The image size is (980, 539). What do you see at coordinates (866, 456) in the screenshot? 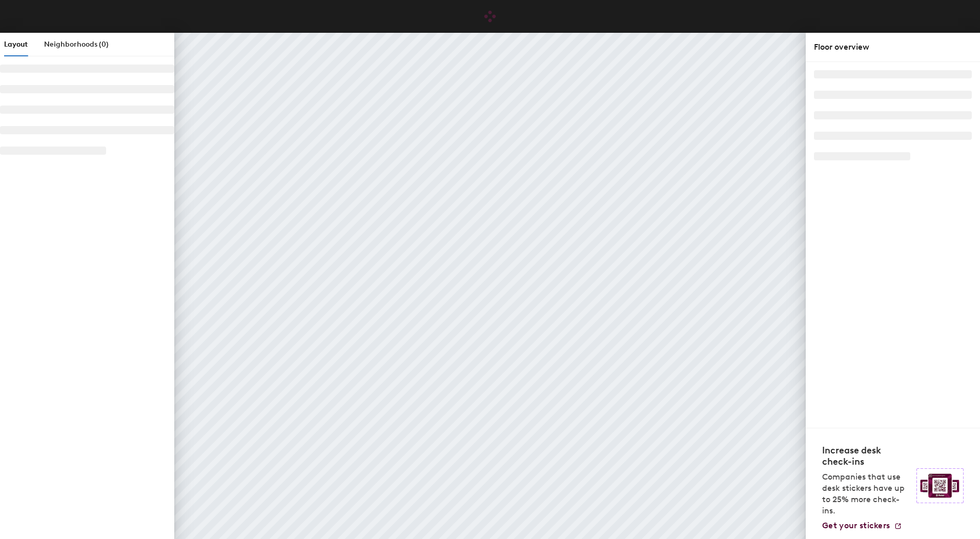
I see `h4: Increase desk check-ins` at bounding box center [866, 456].